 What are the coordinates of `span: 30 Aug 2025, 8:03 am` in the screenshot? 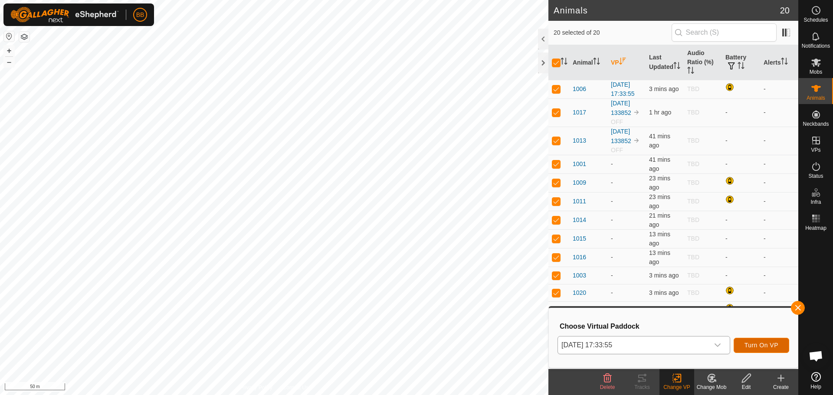 It's located at (659, 220).